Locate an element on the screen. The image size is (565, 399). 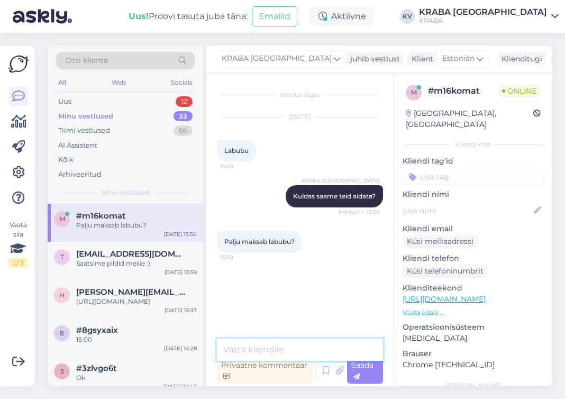
span: Otsi kliente is located at coordinates (87, 60).